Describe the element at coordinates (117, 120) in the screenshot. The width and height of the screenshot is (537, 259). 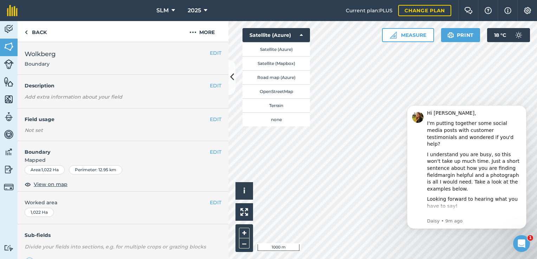
I see `h4: Field usage` at that location.